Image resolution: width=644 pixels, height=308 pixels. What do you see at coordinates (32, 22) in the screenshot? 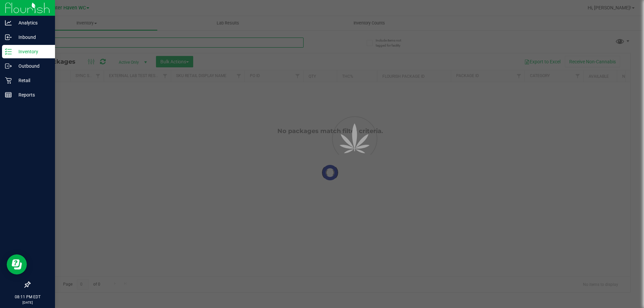
I see `p: Analytics` at bounding box center [32, 22].